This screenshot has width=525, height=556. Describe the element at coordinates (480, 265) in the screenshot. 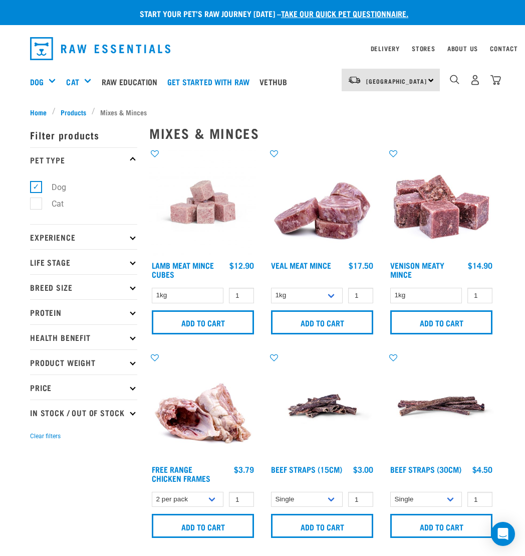

I see `div: $14.90` at that location.